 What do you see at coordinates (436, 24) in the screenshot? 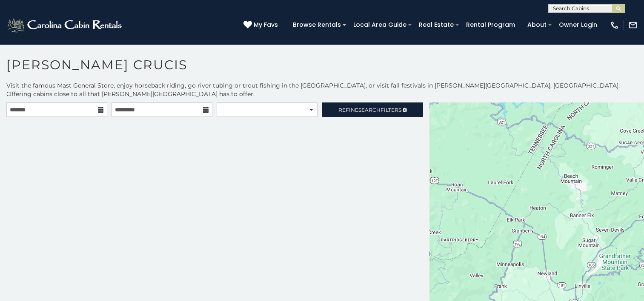
I see `a: Real Estate` at bounding box center [436, 24].